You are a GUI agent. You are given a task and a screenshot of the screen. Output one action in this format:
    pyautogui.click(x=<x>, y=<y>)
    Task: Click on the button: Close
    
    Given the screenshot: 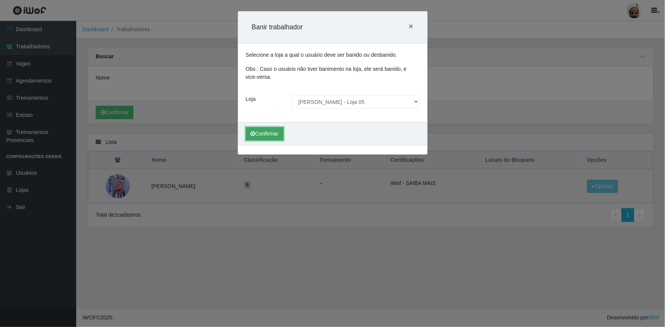 What is the action you would take?
    pyautogui.click(x=411, y=26)
    